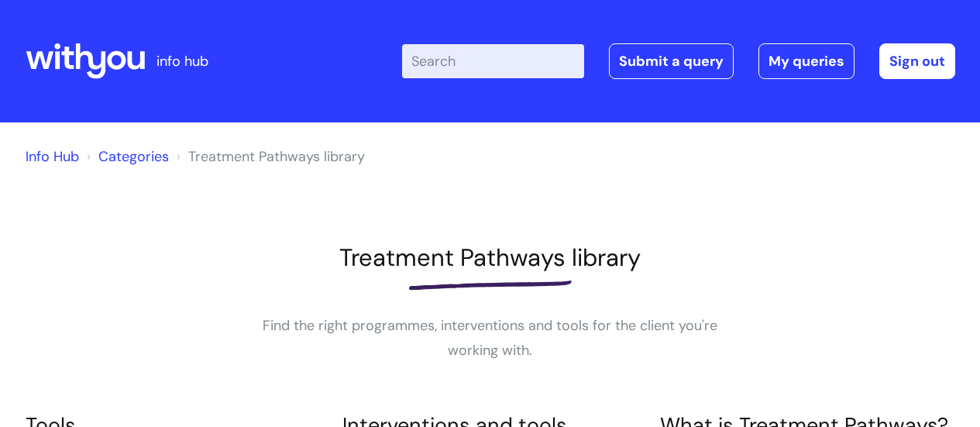  I want to click on a: Sign out, so click(918, 61).